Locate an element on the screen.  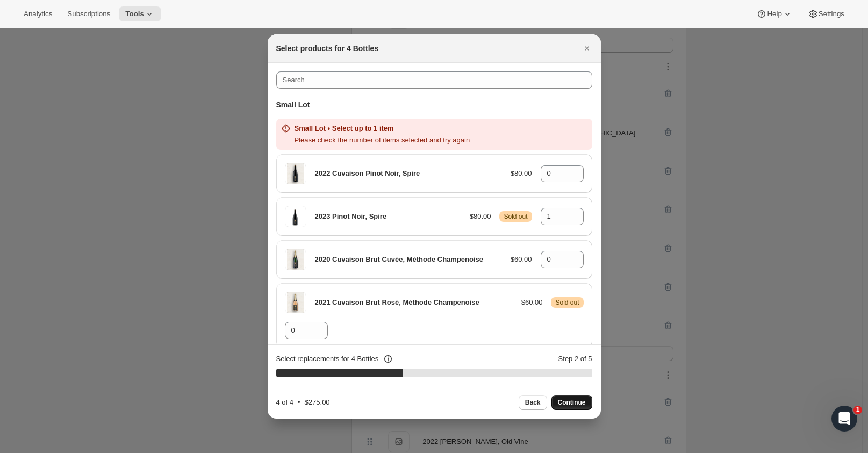
button: Close is located at coordinates (587, 48).